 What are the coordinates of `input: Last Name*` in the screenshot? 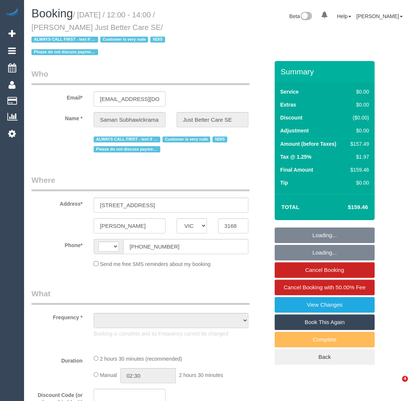 It's located at (213, 120).